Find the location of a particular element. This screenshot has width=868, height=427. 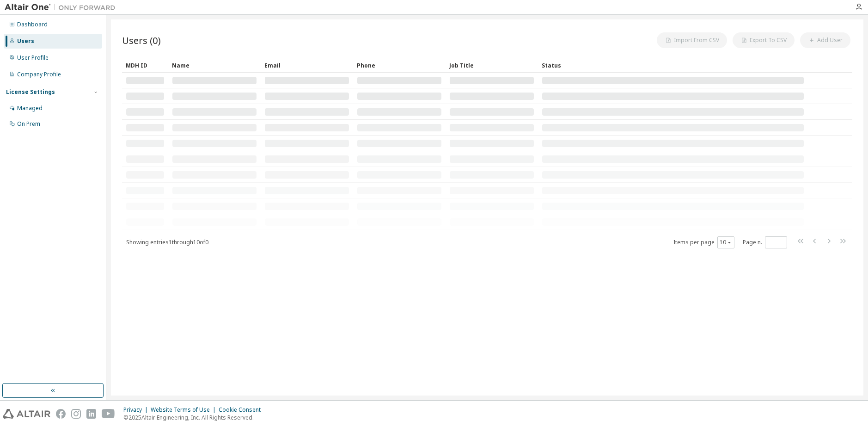

img: instagram.svg is located at coordinates (76, 413).